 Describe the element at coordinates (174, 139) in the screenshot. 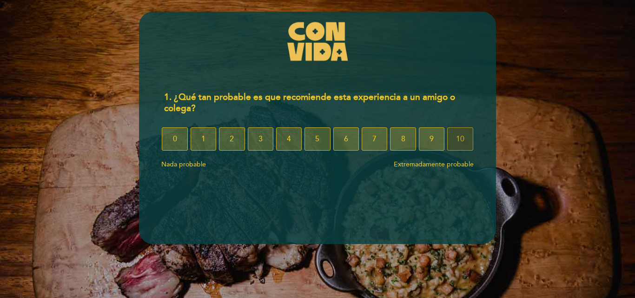

I see `button: 0` at that location.